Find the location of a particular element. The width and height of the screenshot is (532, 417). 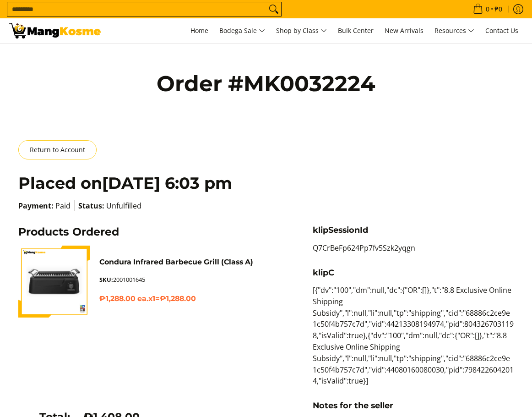

img: Order #MK0032224 | Mang Kosme is located at coordinates (55, 31).